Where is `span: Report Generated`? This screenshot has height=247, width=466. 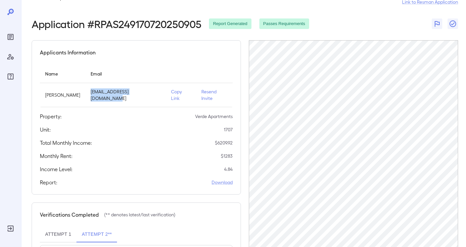
span: Report Generated is located at coordinates (230, 24).